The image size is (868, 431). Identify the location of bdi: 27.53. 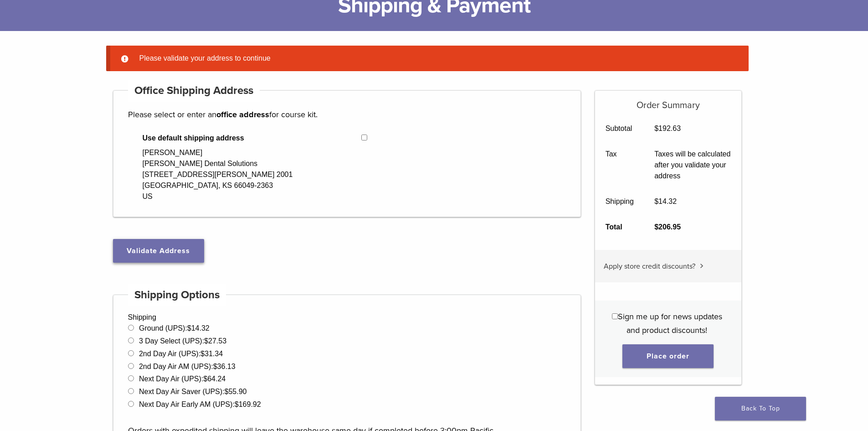
(215, 340).